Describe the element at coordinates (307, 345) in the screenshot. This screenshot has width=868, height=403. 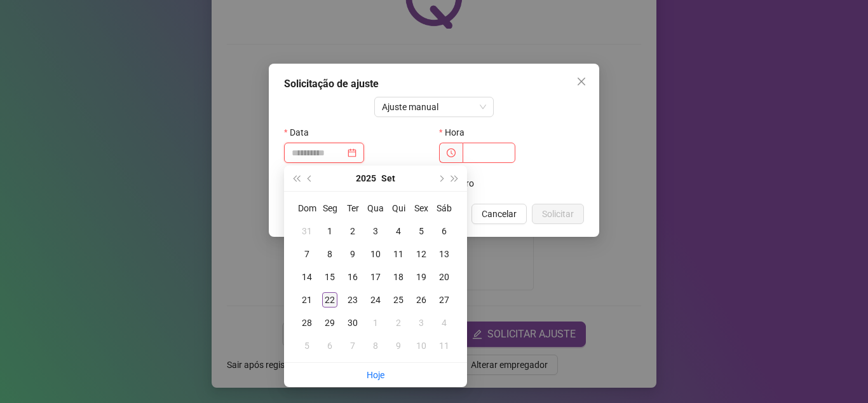
I see `td: 2025-10-05` at that location.